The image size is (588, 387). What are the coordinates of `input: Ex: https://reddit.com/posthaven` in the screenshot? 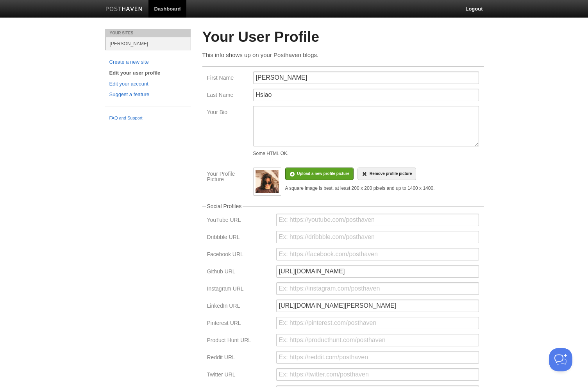 It's located at (377, 358).